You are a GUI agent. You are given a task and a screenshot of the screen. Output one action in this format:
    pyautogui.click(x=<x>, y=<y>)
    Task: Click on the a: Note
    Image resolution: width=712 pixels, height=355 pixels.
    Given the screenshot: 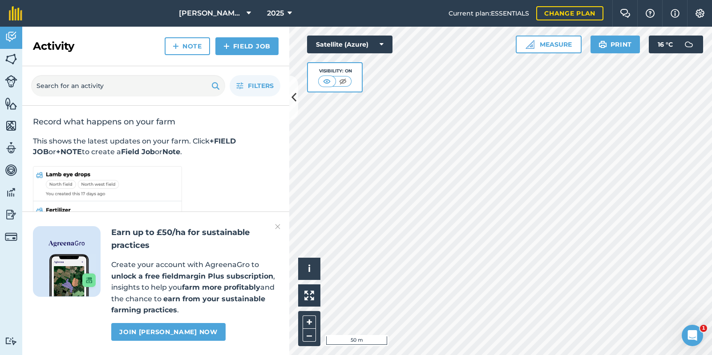 What is the action you would take?
    pyautogui.click(x=187, y=46)
    